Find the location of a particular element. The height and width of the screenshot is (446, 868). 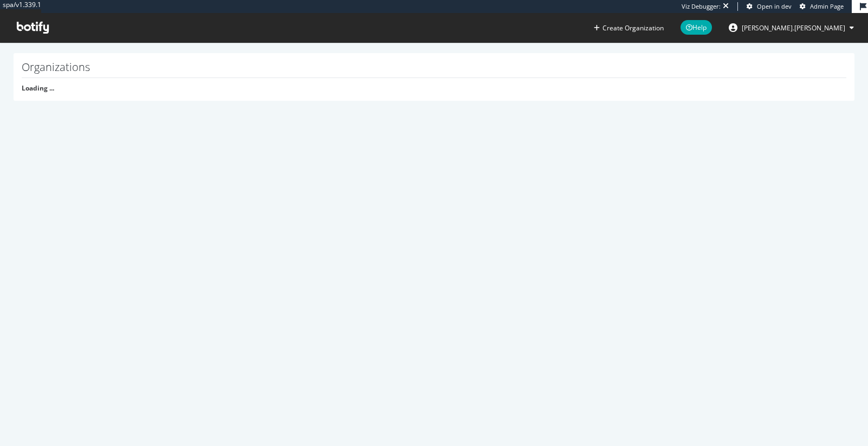

div: Viz Debugger: is located at coordinates (701, 6).